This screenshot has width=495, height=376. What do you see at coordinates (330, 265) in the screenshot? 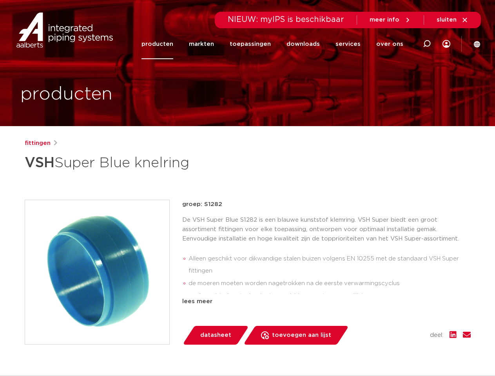
I see `li: Alleen geschikt voor dikwandige stalen buizen volgens EN 10255 met de standaard VSH Super fittingen` at bounding box center [330, 265].